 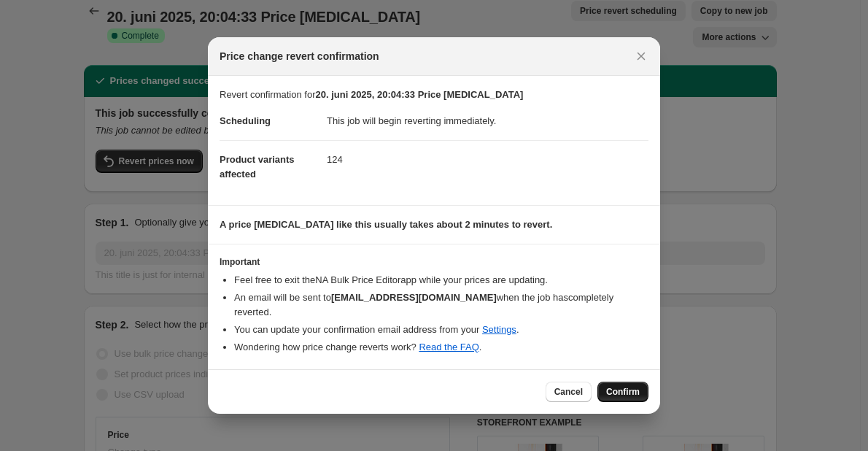 What do you see at coordinates (448, 346) in the screenshot?
I see `a: Read the FAQ` at bounding box center [448, 346].